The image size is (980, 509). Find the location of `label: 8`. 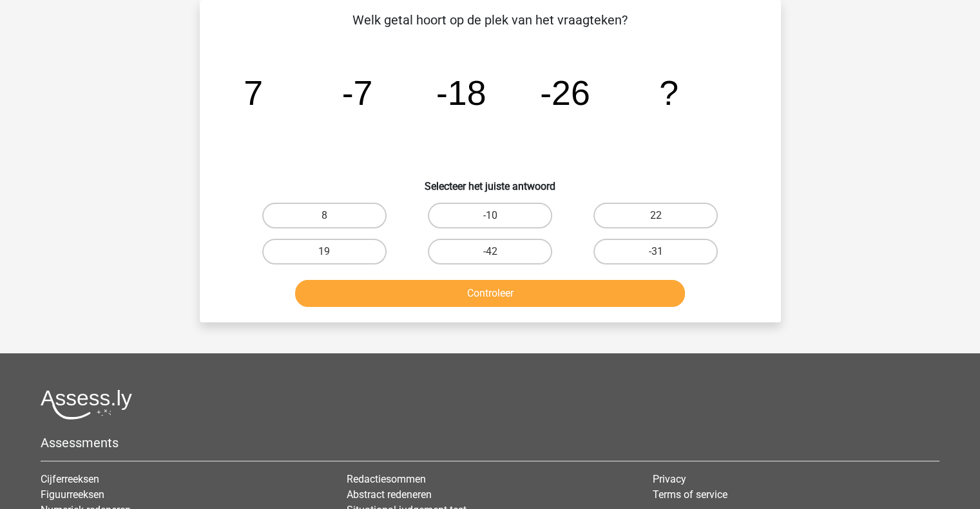

label: 8 is located at coordinates (324, 215).